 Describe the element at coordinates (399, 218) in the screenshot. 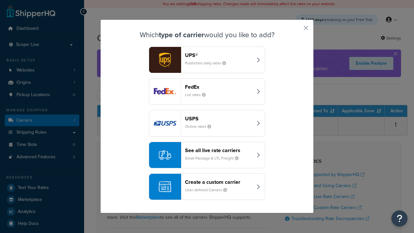

I see `button: Open Resource Center` at that location.